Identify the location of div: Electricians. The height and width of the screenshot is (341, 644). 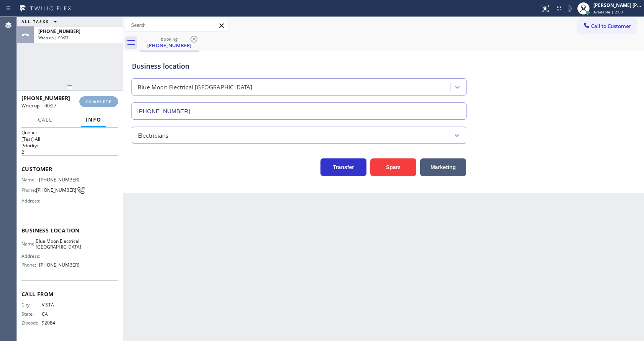
(153, 135).